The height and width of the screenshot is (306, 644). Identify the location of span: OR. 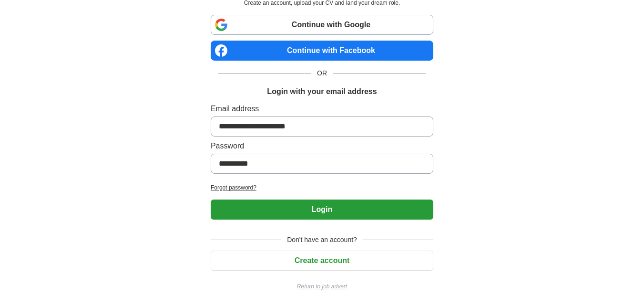
(322, 73).